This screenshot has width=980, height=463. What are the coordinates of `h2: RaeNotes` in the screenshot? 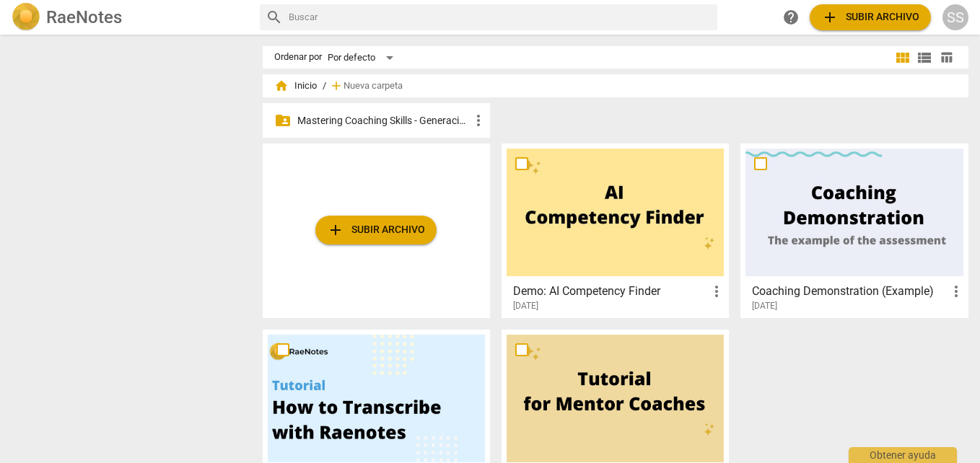 It's located at (84, 17).